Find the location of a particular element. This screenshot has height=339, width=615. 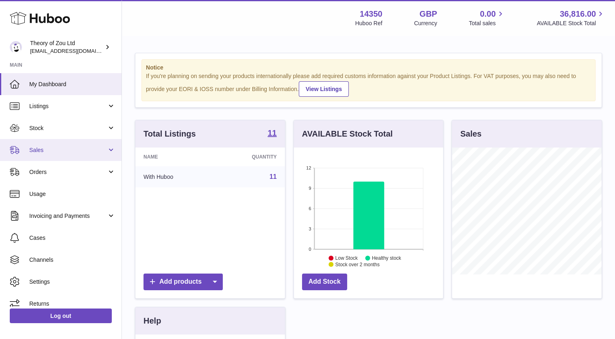

th: Quantity is located at coordinates (250, 157).